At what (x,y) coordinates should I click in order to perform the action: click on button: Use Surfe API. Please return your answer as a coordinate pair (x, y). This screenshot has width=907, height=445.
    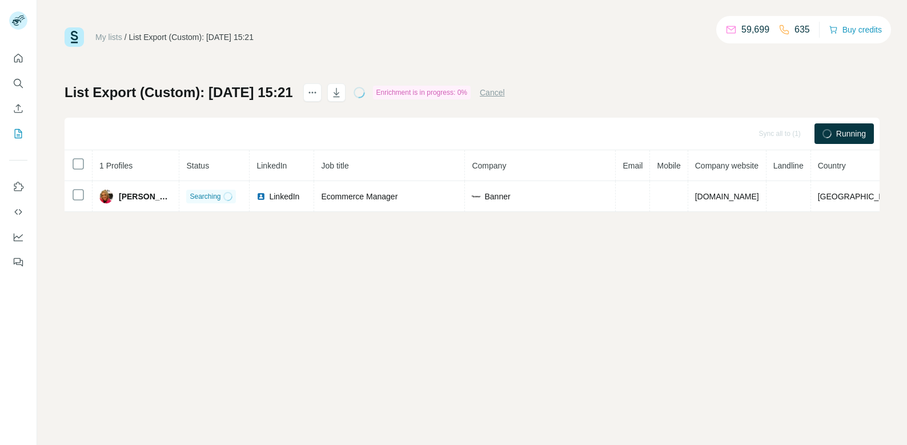
    Looking at the image, I should click on (18, 212).